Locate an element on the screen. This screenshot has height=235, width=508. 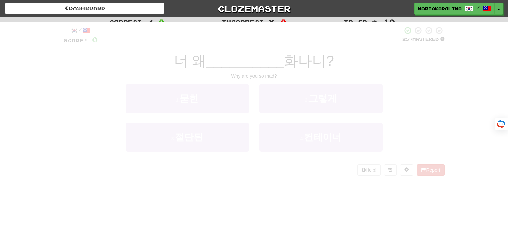
span: 묻힌 is located at coordinates (189, 98).